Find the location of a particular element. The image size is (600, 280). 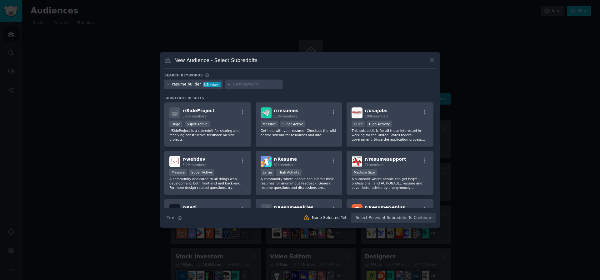

img: Resume is located at coordinates (266, 161).